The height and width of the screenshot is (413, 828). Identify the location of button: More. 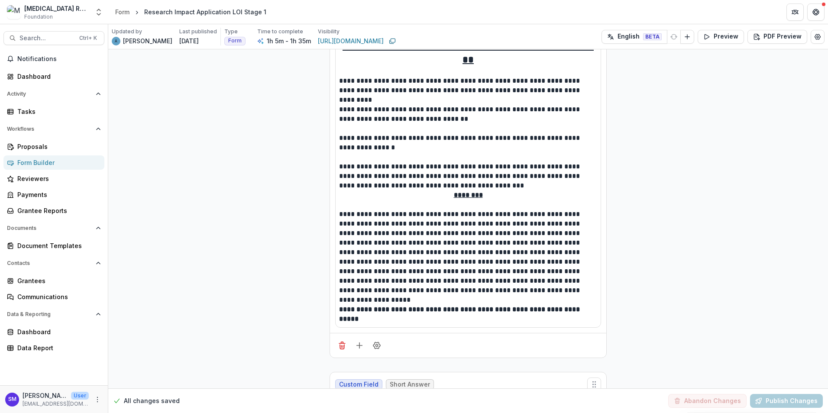
(97, 400).